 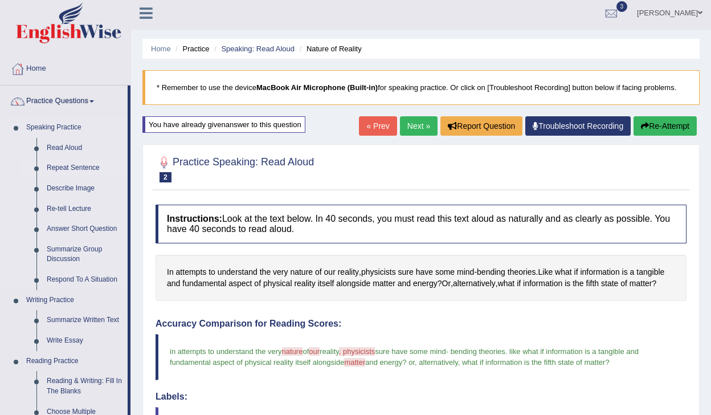 What do you see at coordinates (84, 320) in the screenshot?
I see `a: Summarize Written Text` at bounding box center [84, 320].